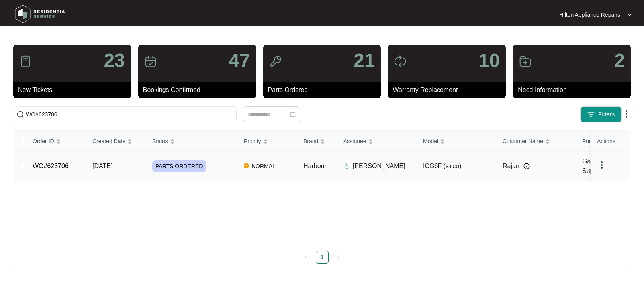  What do you see at coordinates (607, 114) in the screenshot?
I see `span: Filters` at bounding box center [607, 114].